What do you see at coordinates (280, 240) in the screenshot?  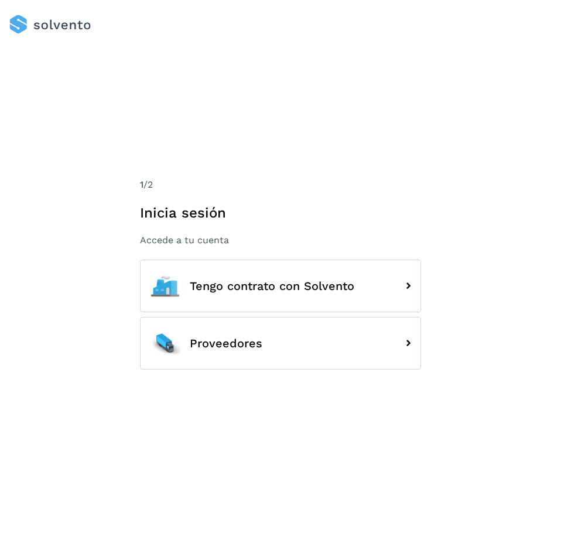 I see `p: Accede a tu cuenta` at bounding box center [280, 240].